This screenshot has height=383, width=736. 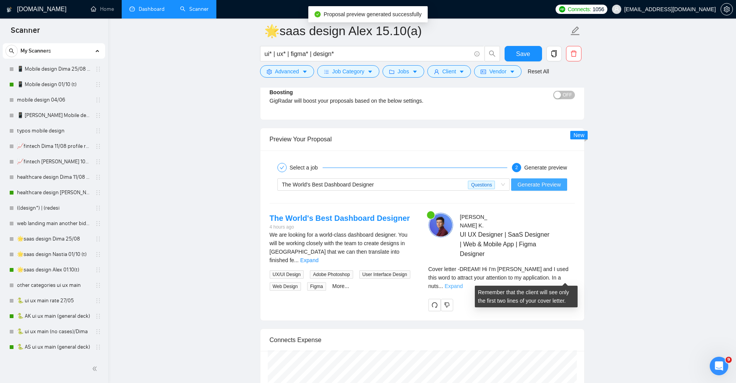 What do you see at coordinates (575, 31) in the screenshot?
I see `span: edit` at bounding box center [575, 31].